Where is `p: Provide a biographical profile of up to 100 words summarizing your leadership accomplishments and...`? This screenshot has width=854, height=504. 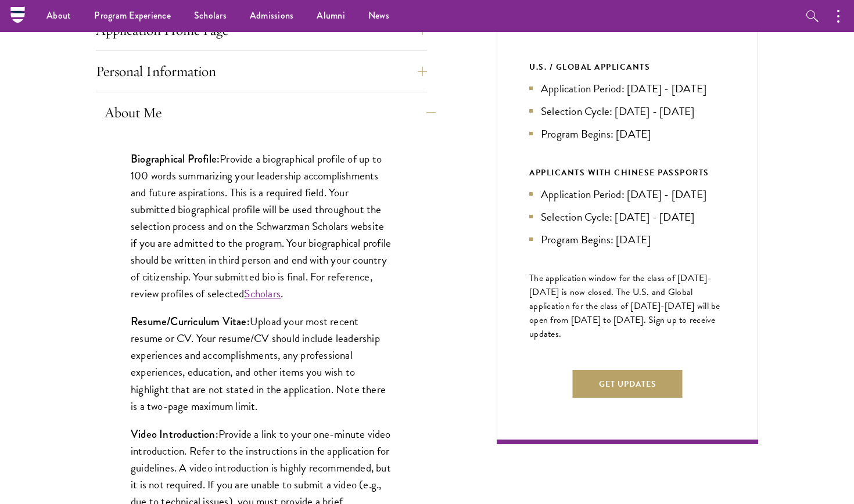 p: Provide a biographical profile of up to 100 words summarizing your leadership accomplishments and... is located at coordinates (261, 227).